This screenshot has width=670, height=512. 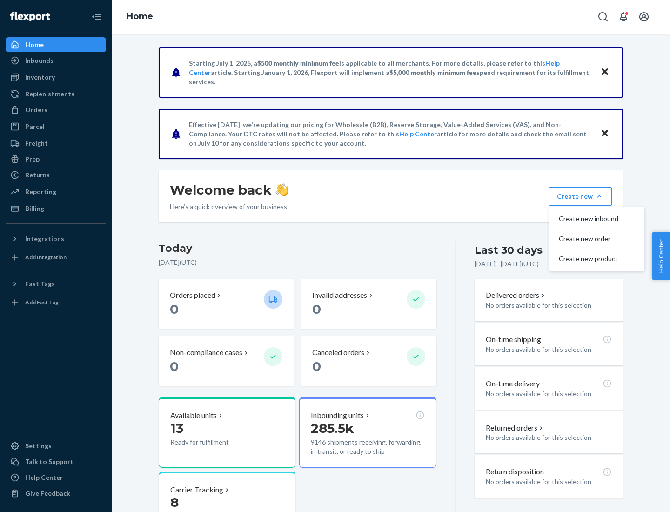 I want to click on button: Orders placed 0, so click(x=226, y=303).